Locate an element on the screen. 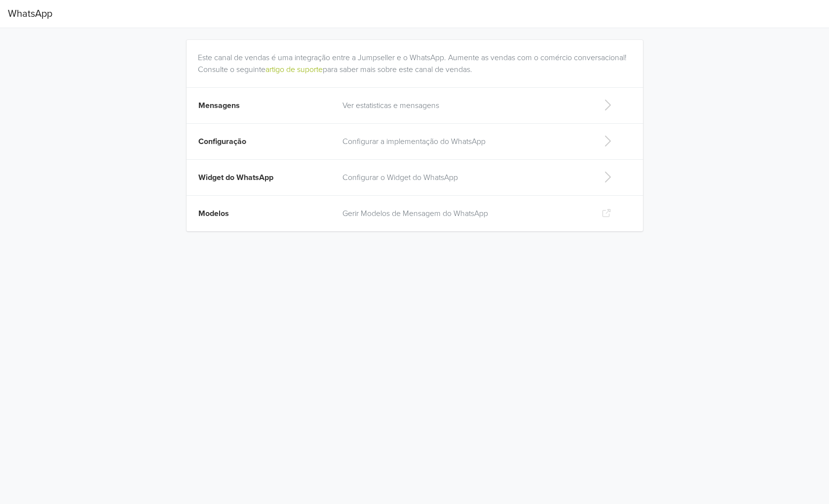 The image size is (829, 504). p: Gerir Modelos de Mensagem do WhatsApp is located at coordinates (463, 213).